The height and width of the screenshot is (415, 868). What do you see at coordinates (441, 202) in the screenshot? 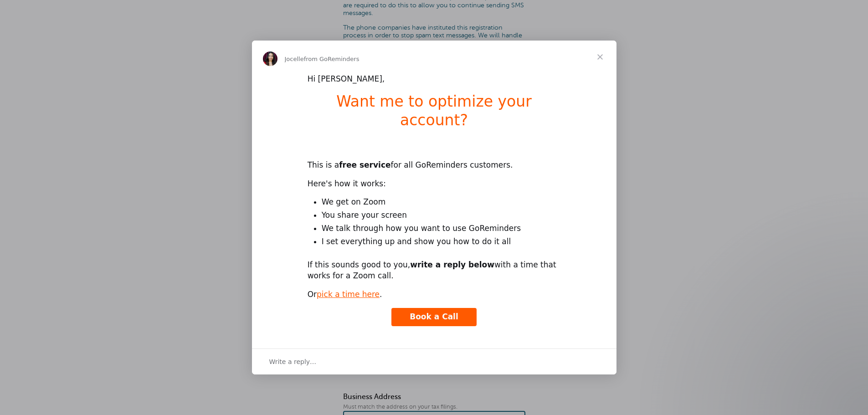
I see `li: We get on Zoom` at bounding box center [441, 202].